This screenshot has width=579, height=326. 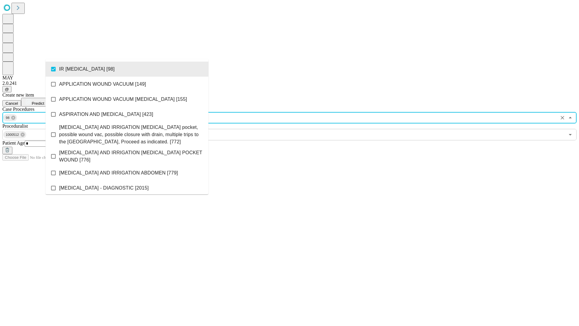 I want to click on span: Cancel, so click(x=12, y=103).